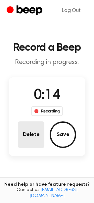 Image resolution: width=94 pixels, height=203 pixels. I want to click on button: Delete Audio Record, so click(31, 135).